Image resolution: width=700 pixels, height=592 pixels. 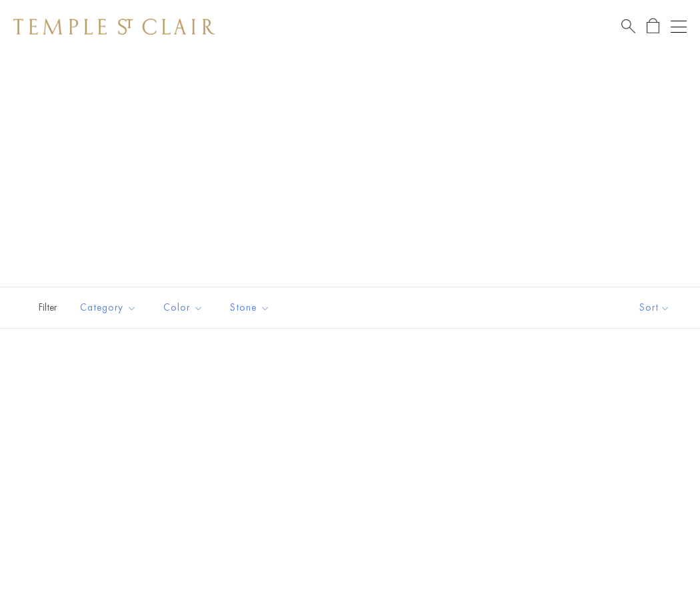 What do you see at coordinates (108, 308) in the screenshot?
I see `button: Category` at bounding box center [108, 308].